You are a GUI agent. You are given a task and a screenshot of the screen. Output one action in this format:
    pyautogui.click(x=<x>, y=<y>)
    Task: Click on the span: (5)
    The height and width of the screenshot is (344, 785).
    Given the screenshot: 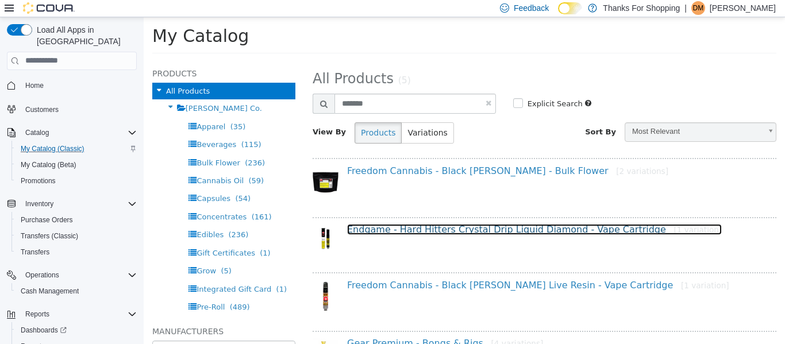 What is the action you would take?
    pyautogui.click(x=82, y=253)
    